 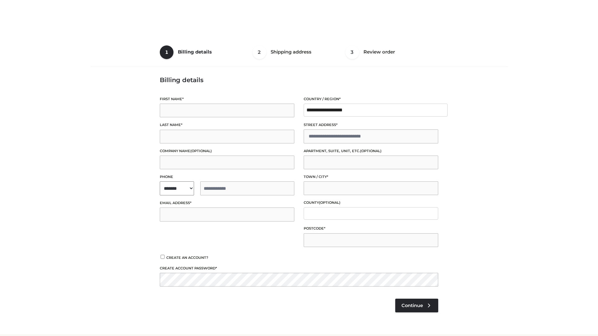 I want to click on label: County, so click(x=371, y=203).